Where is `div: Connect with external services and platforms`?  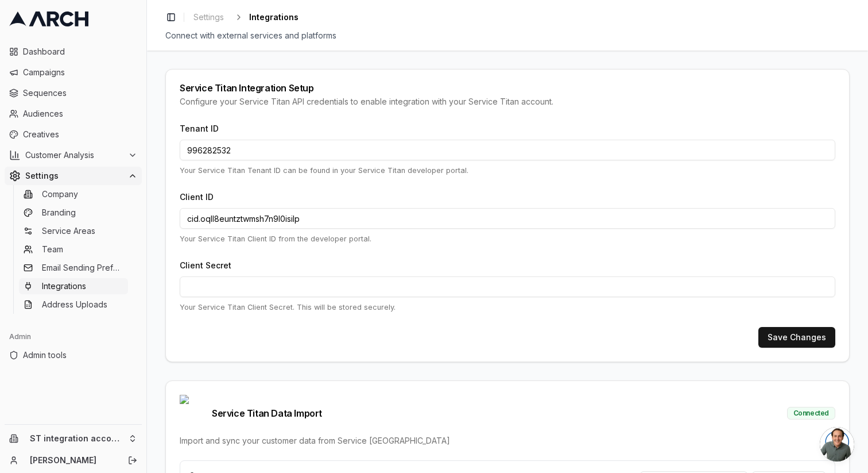
div: Connect with external services and platforms is located at coordinates (508, 36).